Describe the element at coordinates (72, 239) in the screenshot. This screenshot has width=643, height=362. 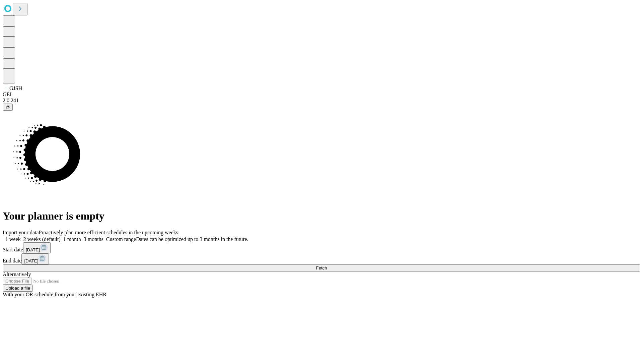
I see `span: 1 month` at that location.